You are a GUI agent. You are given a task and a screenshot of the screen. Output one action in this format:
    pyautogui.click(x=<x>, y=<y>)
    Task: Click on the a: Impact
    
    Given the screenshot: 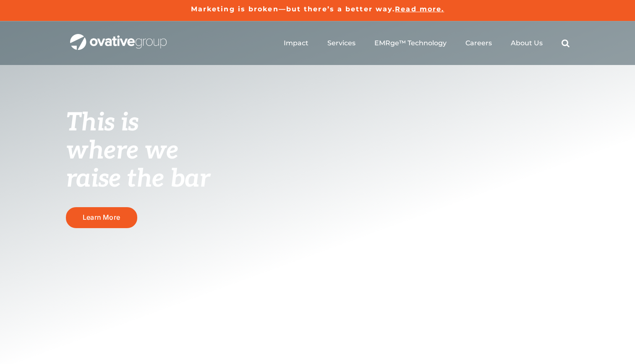 What is the action you would take?
    pyautogui.click(x=296, y=43)
    